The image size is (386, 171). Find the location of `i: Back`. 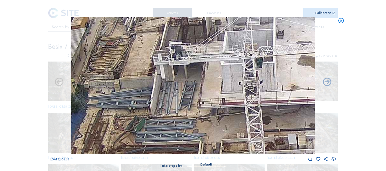

i: Back is located at coordinates (326, 82).